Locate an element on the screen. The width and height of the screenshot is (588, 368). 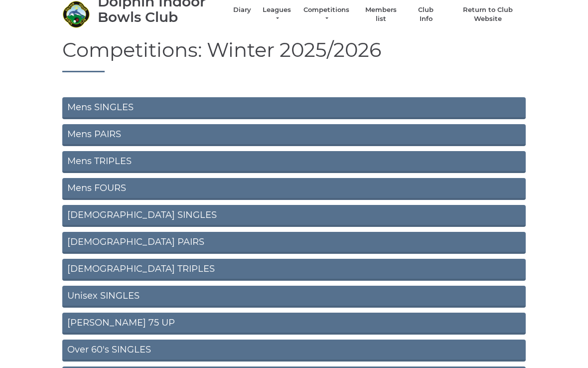
a: Over 60's SINGLES is located at coordinates (294, 351).